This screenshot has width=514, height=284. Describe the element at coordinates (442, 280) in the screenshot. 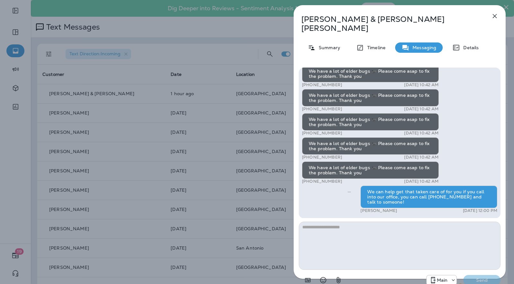

I see `div: +1 (817) 482-3792` at that location.